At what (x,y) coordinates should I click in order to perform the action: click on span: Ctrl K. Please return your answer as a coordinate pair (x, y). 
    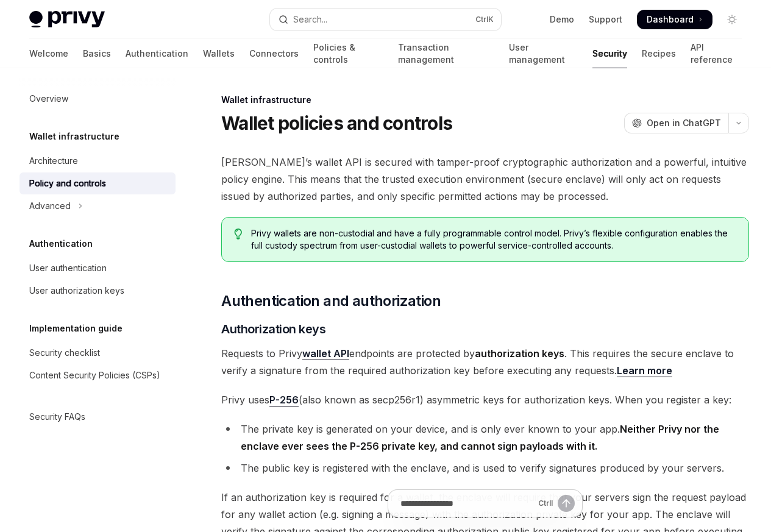
    Looking at the image, I should click on (485, 20).